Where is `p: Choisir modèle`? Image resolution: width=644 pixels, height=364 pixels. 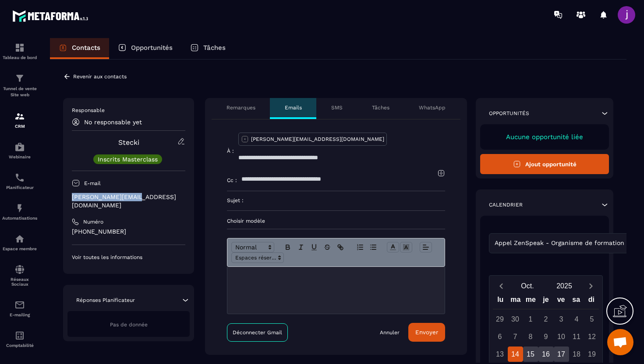
p: Choisir modèle is located at coordinates (336, 221).